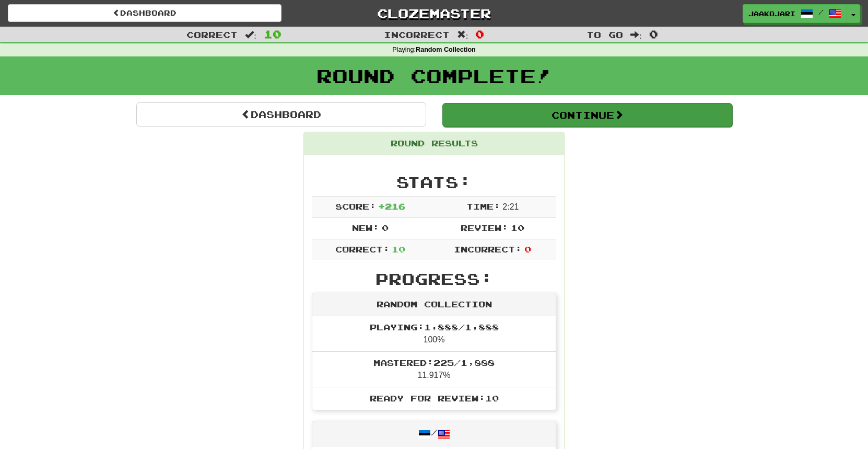 This screenshot has height=449, width=868. What do you see at coordinates (510, 206) in the screenshot?
I see `span: 2 : 21` at bounding box center [510, 206].